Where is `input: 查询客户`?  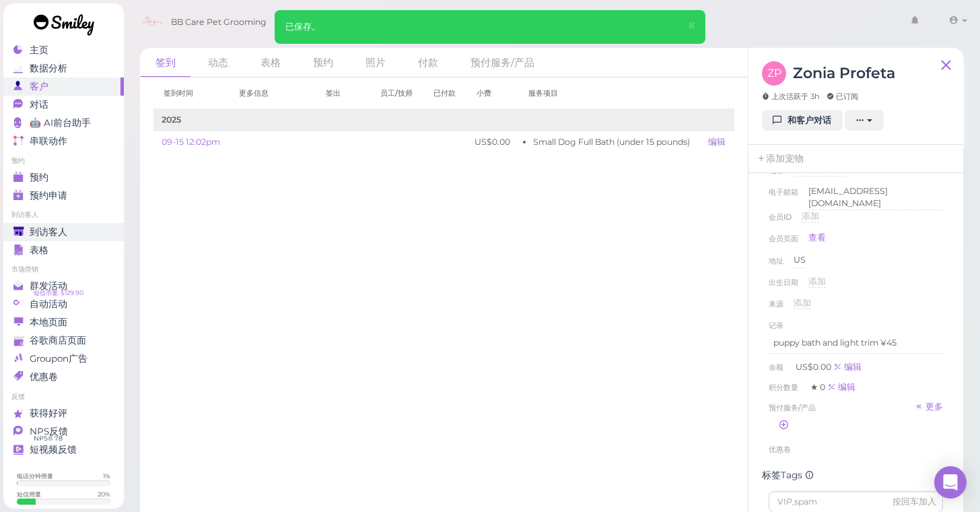
input: 查询客户 is located at coordinates (551, 22).